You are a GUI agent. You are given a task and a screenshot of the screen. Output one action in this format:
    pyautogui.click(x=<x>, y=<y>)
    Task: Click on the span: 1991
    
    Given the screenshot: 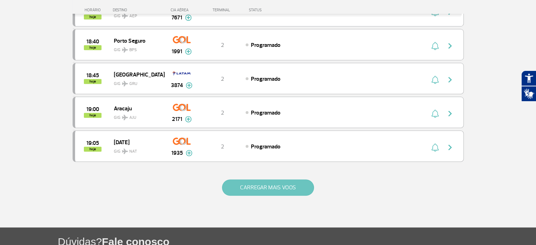 What is the action you would take?
    pyautogui.click(x=177, y=51)
    